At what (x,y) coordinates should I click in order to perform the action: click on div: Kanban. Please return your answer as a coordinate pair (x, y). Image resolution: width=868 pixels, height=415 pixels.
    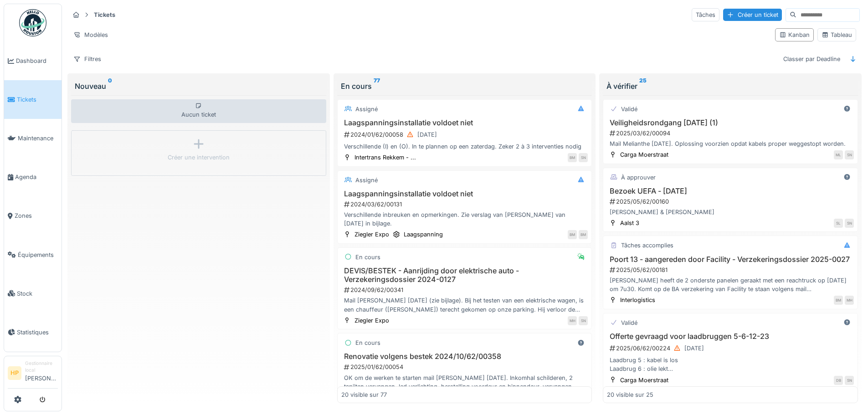
    Looking at the image, I should click on (794, 34).